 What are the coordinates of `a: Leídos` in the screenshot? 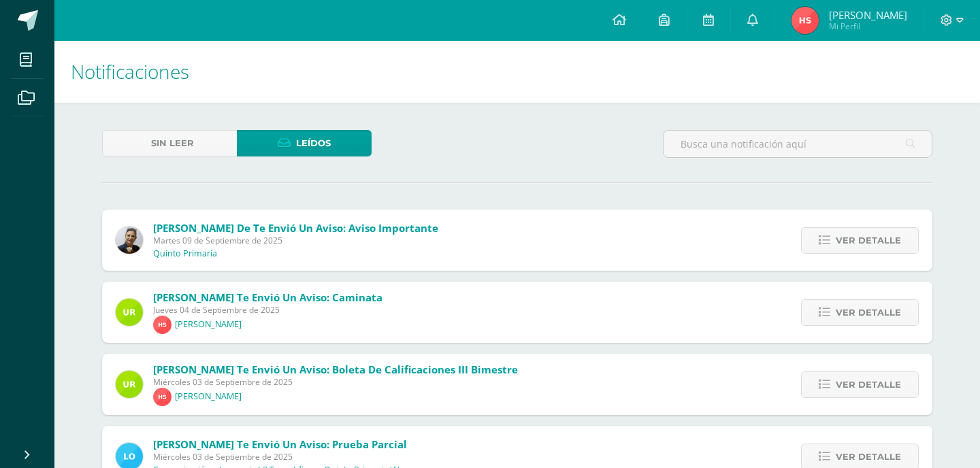 It's located at (304, 143).